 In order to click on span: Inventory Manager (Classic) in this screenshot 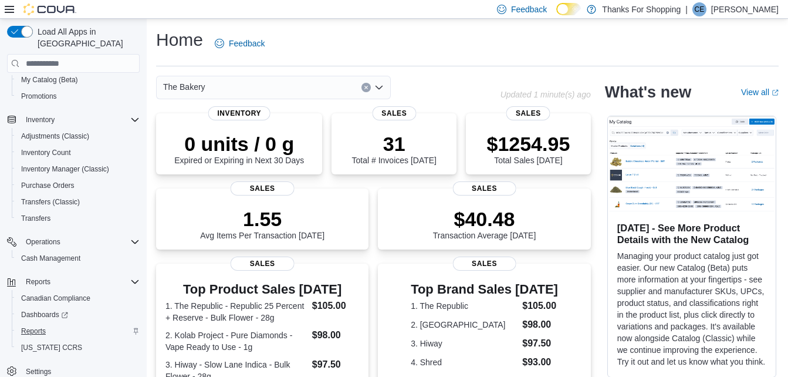, I will do `click(65, 169)`.